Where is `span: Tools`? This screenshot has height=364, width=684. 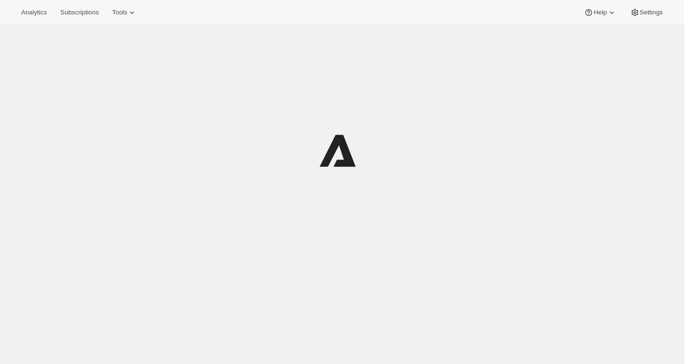 span: Tools is located at coordinates (119, 13).